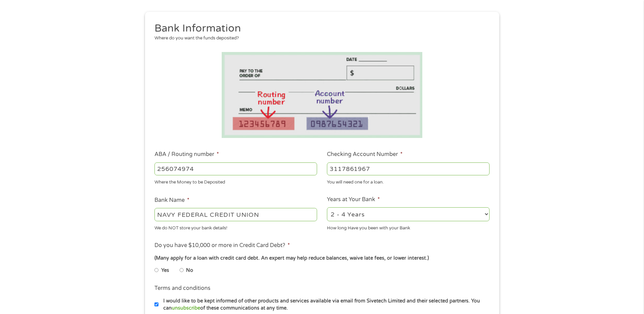 The image size is (644, 314). I want to click on label: I would like to be kept informed of other products and services available via email from Sivetech..., so click(325, 304).